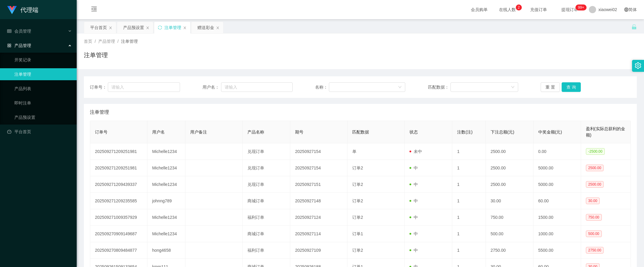  Describe the element at coordinates (98, 28) in the screenshot. I see `div: 平台首页` at that location.